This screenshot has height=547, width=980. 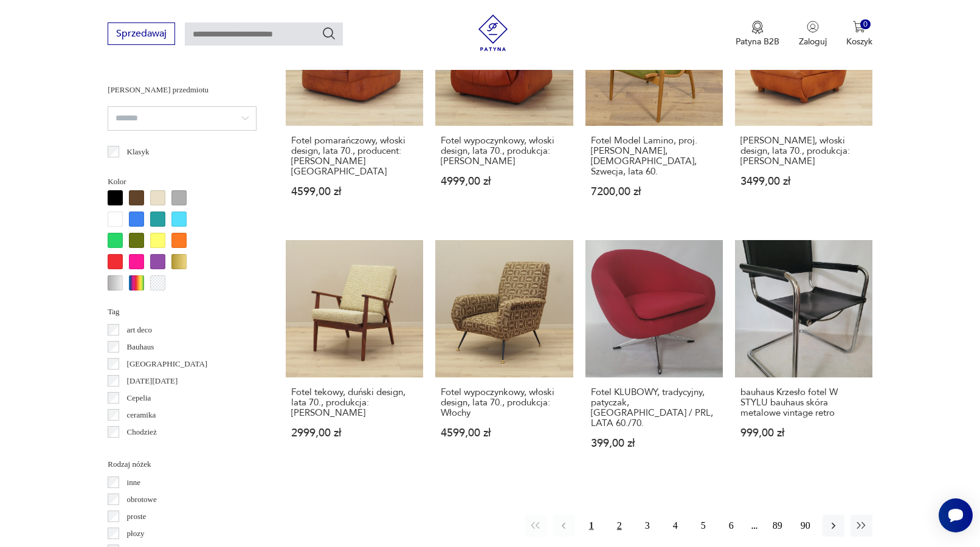 I want to click on p: płozy, so click(x=136, y=534).